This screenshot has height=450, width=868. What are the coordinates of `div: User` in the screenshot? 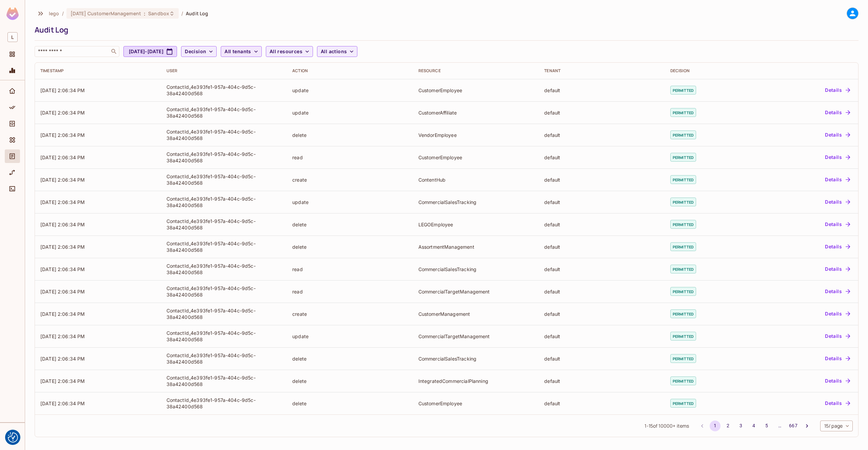 It's located at (224, 71).